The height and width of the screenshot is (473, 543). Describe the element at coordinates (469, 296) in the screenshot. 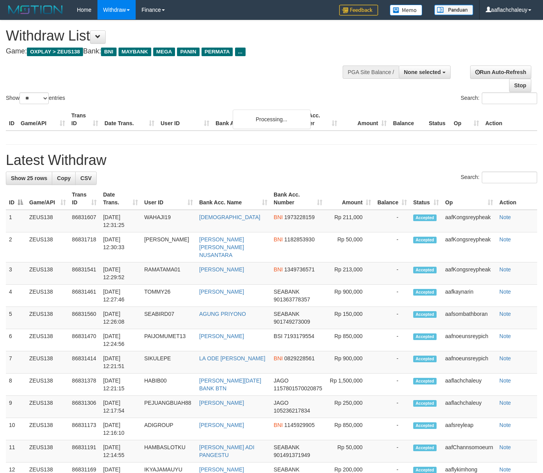

I see `td: aafkaynarin` at that location.